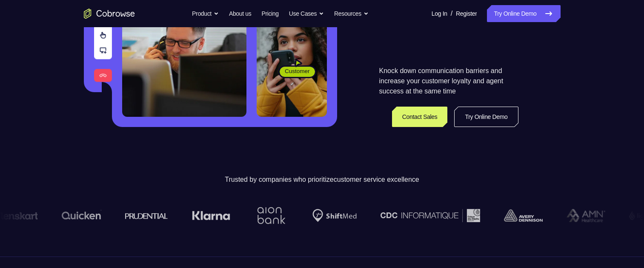 The width and height of the screenshot is (644, 268). What do you see at coordinates (270, 13) in the screenshot?
I see `a: Pricing` at bounding box center [270, 13].